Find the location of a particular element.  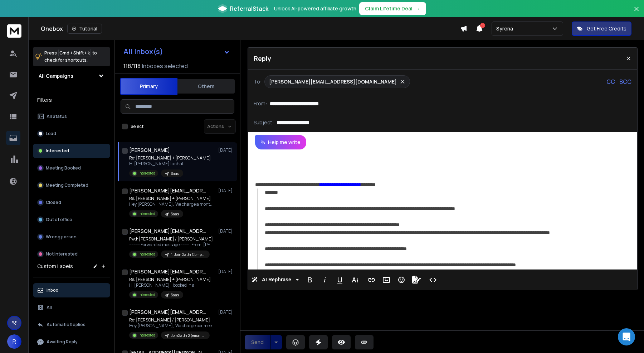

p: 1. Join Gathr Companies is located at coordinates (188, 255).